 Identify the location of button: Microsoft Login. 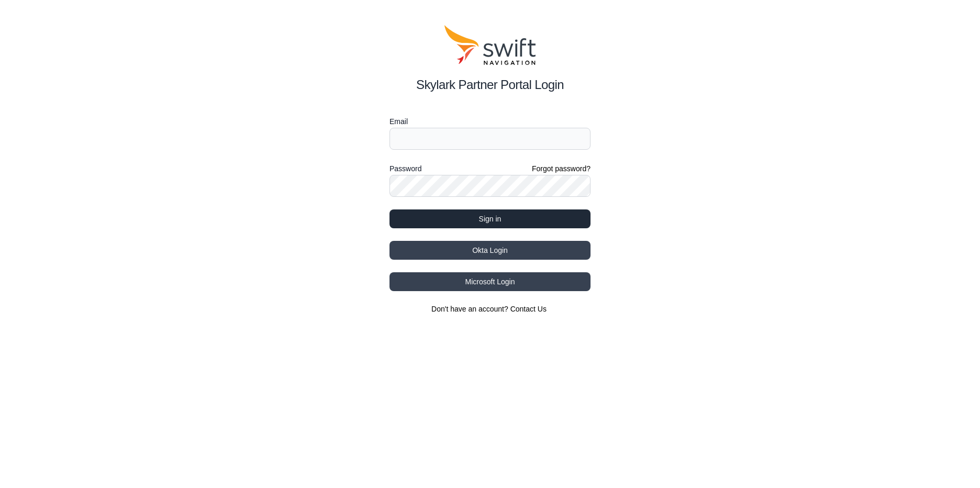
(490, 282).